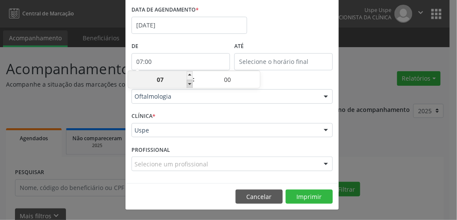  I want to click on span: Uspe, so click(225, 130).